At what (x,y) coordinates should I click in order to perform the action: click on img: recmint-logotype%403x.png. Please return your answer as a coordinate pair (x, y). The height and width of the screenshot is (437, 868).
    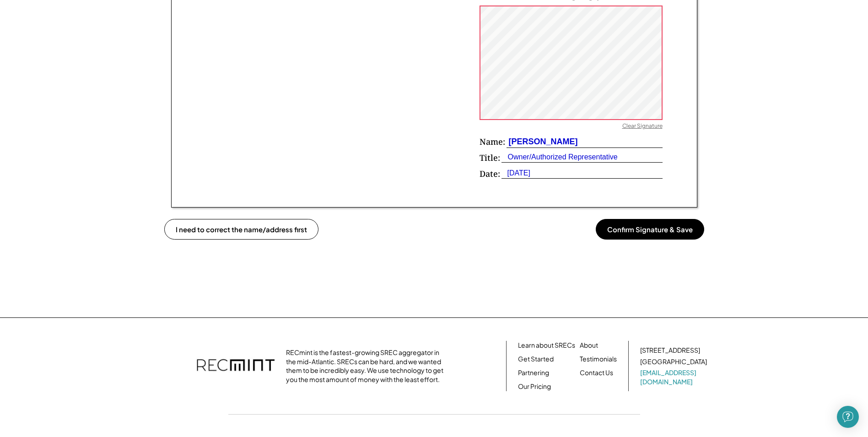
    Looking at the image, I should click on (236, 366).